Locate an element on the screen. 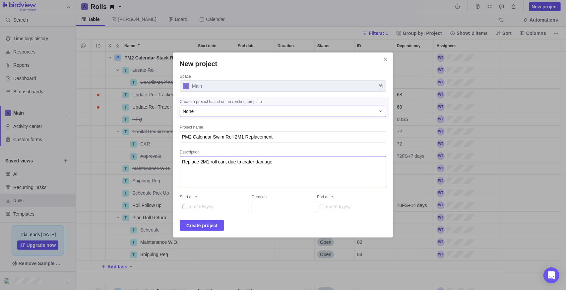 This screenshot has height=290, width=566. textarea: Project name is located at coordinates (283, 137).